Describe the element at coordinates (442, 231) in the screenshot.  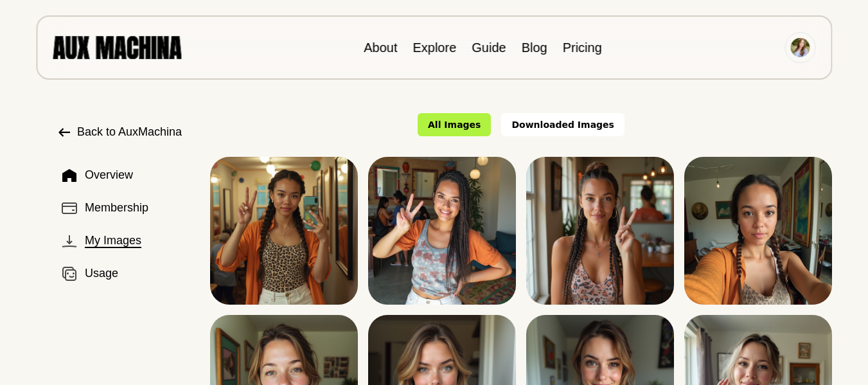
I see `img: 202509_AuxMachina_00153_.png` at that location.